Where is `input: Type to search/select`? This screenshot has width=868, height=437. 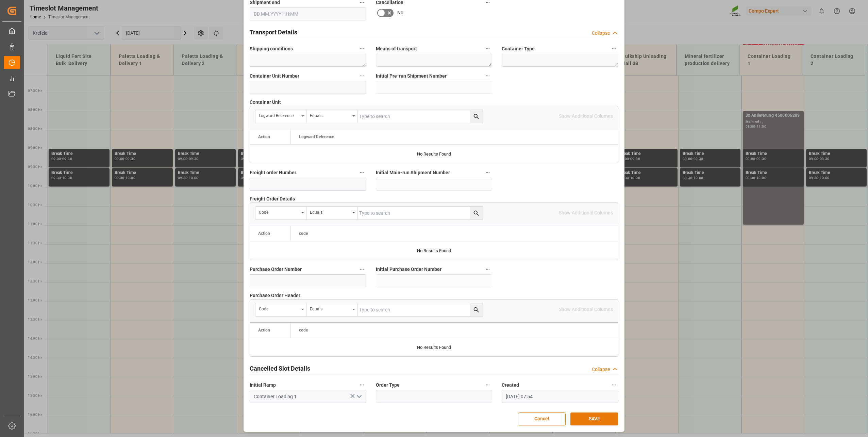
input: Type to search/select is located at coordinates (308, 396).